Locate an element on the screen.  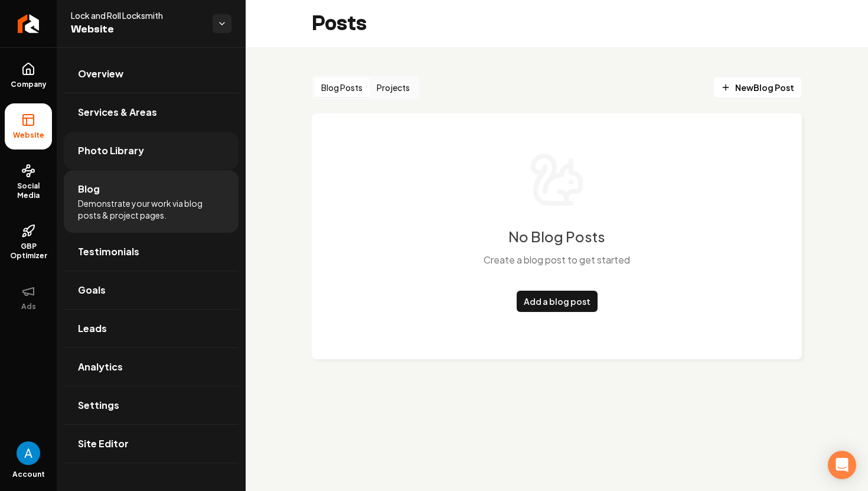
a: GBP Optimizer is located at coordinates (28, 243).